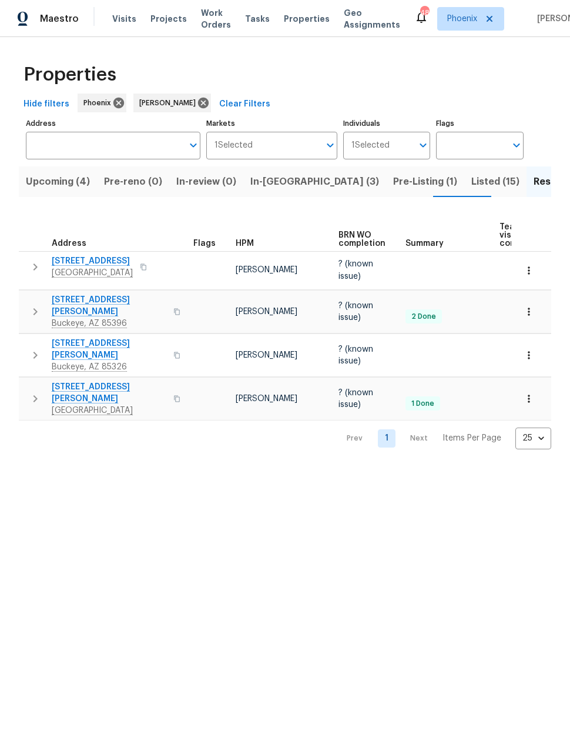  Describe the element at coordinates (272, 123) in the screenshot. I see `label: Markets` at that location.